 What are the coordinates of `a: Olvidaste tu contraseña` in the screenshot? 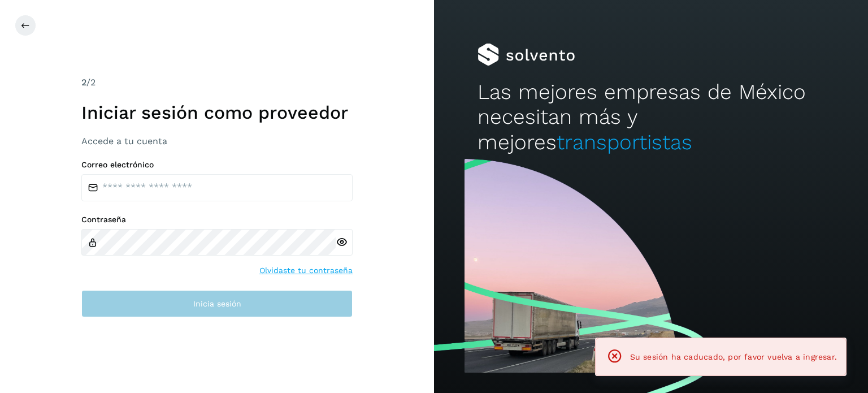 It's located at (306, 270).